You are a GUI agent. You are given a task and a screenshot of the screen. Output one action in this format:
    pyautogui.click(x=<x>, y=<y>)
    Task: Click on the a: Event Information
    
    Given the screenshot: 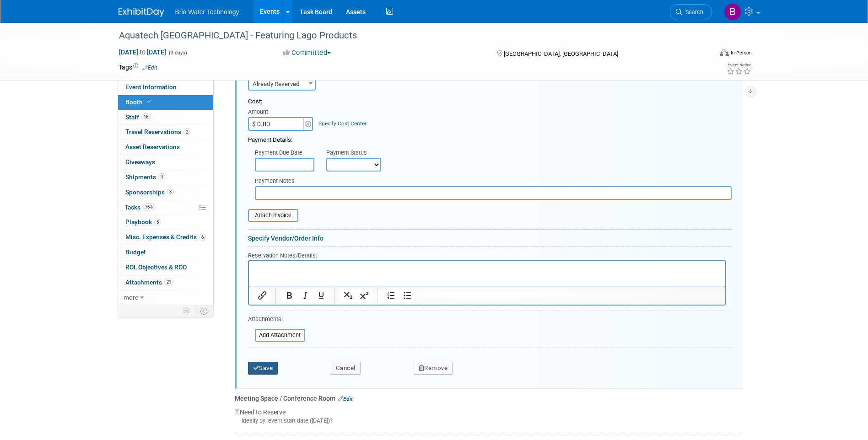 What is the action you would take?
    pyautogui.click(x=166, y=87)
    